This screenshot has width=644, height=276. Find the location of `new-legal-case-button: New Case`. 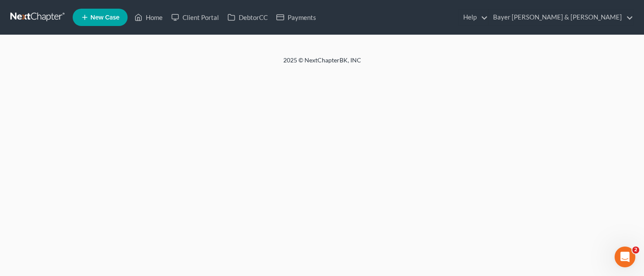

new-legal-case-button: New Case is located at coordinates (100, 17).